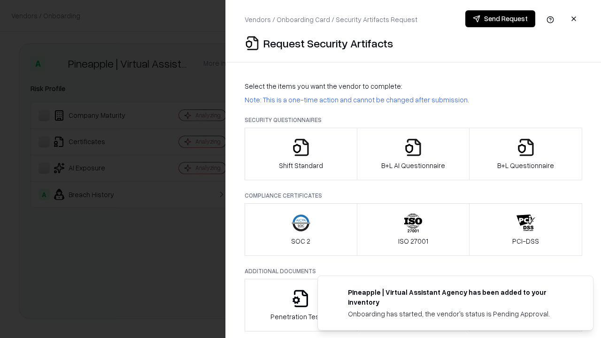  I want to click on p: Compliance Certificates, so click(413, 195).